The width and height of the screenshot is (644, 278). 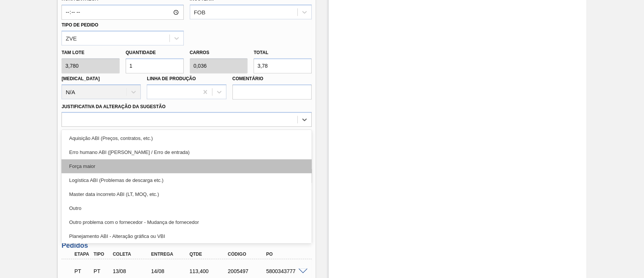 I want to click on div: Tipo, so click(x=101, y=254).